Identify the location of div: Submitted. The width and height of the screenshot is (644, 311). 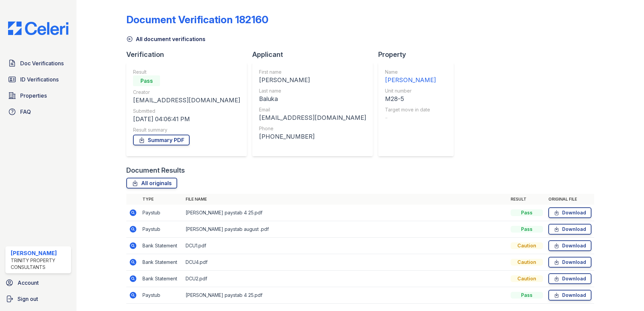
(187, 111).